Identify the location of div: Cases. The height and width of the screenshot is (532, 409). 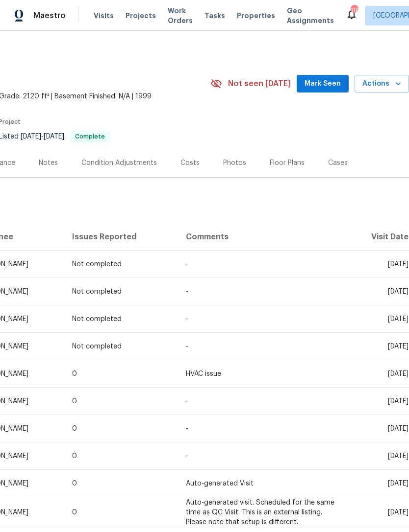
(338, 163).